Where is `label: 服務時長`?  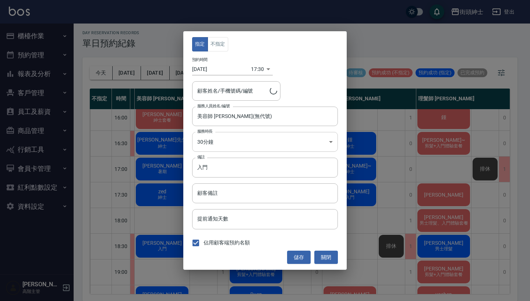
label: 服務時長 is located at coordinates (205, 131).